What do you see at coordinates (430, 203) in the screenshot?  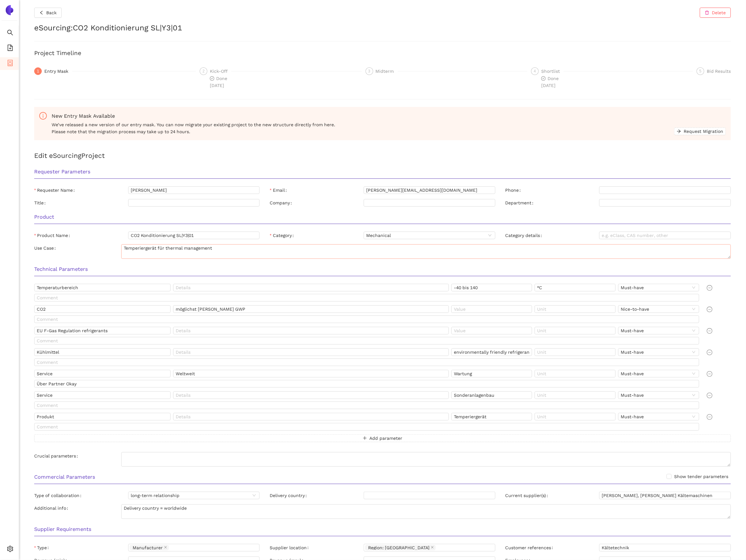 I see `input: Company` at bounding box center [430, 203].